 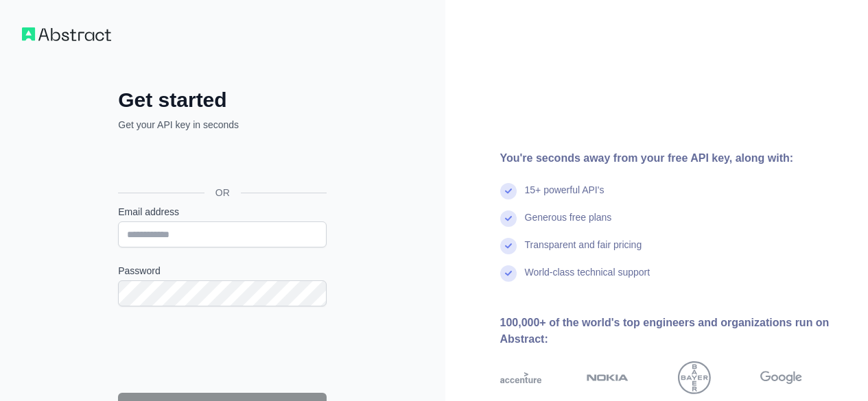 What do you see at coordinates (673, 159) in the screenshot?
I see `div: You're seconds away from your free API key, along with:` at bounding box center [673, 159].